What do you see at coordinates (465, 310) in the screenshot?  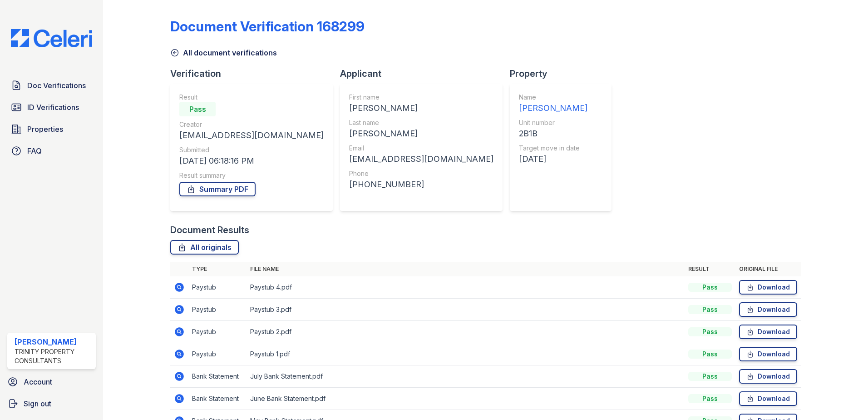 I see `td: Paystub 3.pdf` at bounding box center [465, 310].